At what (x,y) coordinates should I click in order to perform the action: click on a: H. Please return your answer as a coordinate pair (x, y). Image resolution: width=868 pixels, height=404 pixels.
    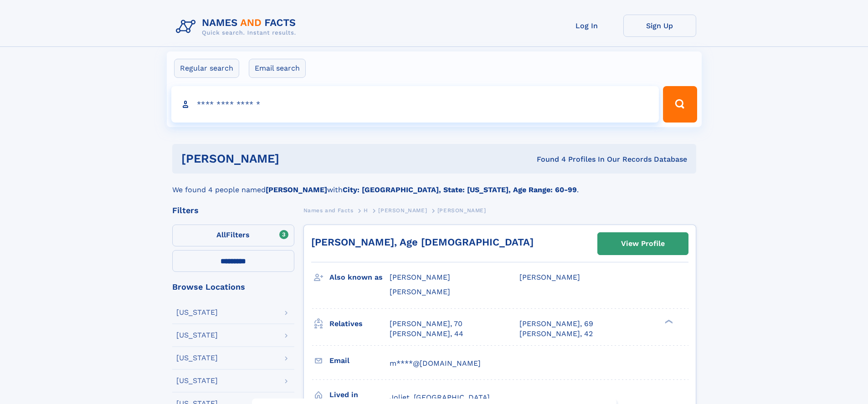
    Looking at the image, I should click on (366, 210).